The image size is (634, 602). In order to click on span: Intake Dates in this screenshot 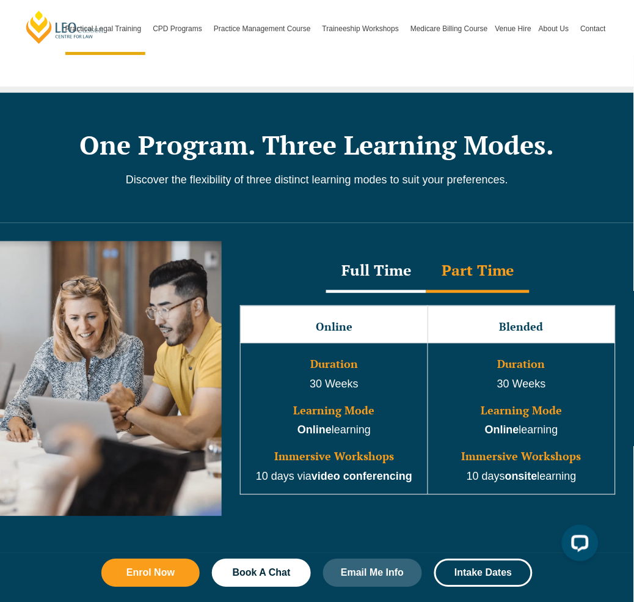, I will do `click(483, 573)`.